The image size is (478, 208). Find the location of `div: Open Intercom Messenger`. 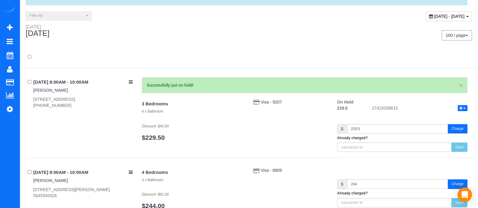

div: Open Intercom Messenger is located at coordinates (464, 195).